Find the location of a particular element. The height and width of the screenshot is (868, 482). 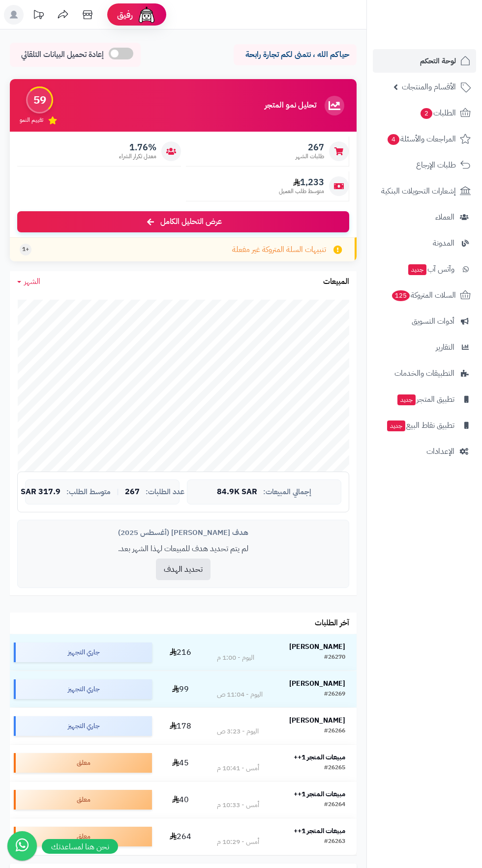

td: 40 is located at coordinates (181, 800).